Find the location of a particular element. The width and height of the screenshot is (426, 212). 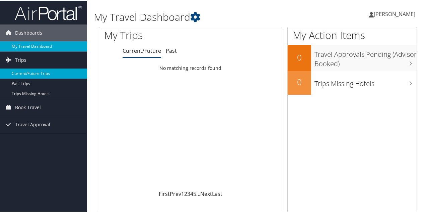

a: 2 is located at coordinates (186, 193).